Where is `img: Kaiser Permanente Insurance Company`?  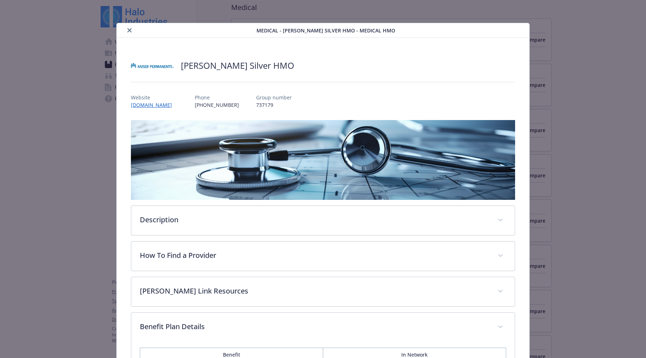
img: Kaiser Permanente Insurance Company is located at coordinates (152, 66).